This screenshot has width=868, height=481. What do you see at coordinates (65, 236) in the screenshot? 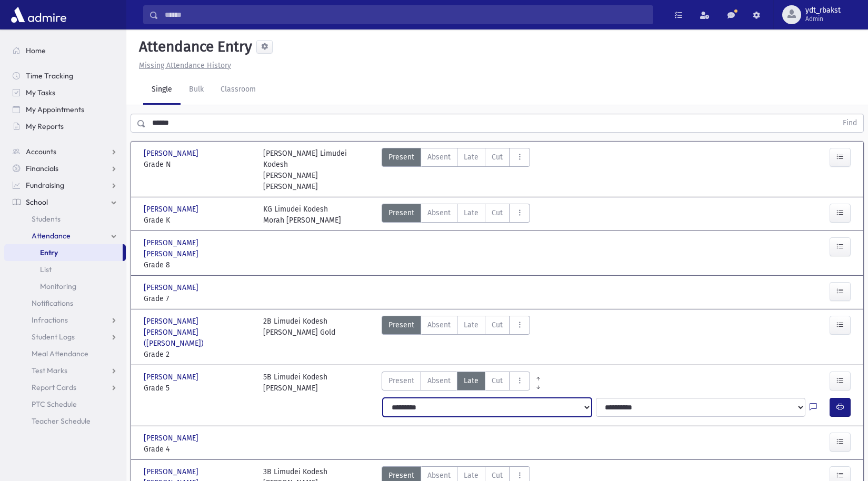
I see `a: Attendance` at bounding box center [65, 236].